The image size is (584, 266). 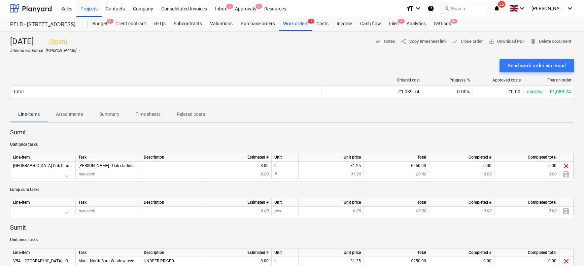 What do you see at coordinates (462, 157) in the screenshot?
I see `div: Completed #` at bounding box center [462, 157].